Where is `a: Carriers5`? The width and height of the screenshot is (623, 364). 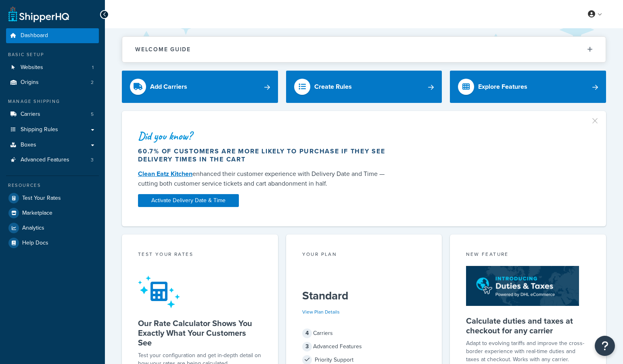
a: Carriers5 is located at coordinates (53, 114).